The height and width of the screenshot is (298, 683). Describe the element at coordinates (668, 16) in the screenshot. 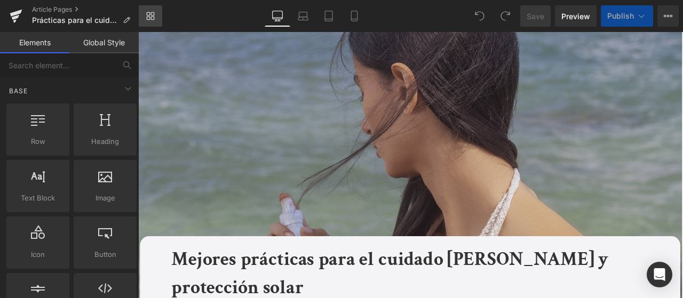

I see `button: More` at that location.